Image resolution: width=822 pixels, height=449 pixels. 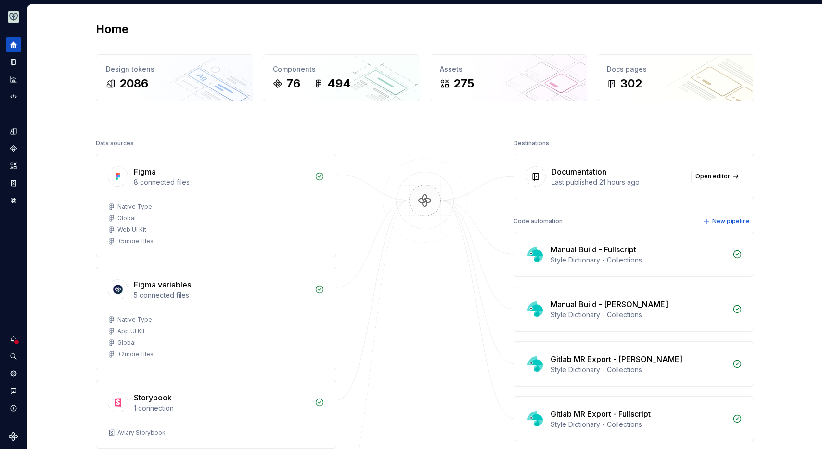 What do you see at coordinates (631, 84) in the screenshot?
I see `div: 302` at bounding box center [631, 84].